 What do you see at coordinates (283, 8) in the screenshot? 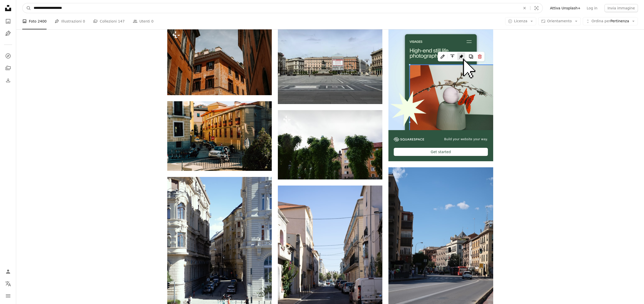
I see `form: Trova visual in tutto il sito` at bounding box center [283, 8].